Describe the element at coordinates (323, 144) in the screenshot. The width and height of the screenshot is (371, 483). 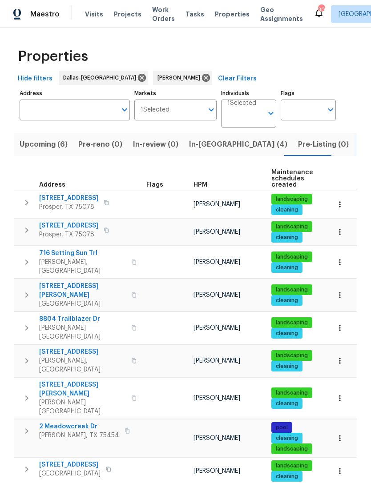
I see `span: Pre-Listing (0)` at that location.